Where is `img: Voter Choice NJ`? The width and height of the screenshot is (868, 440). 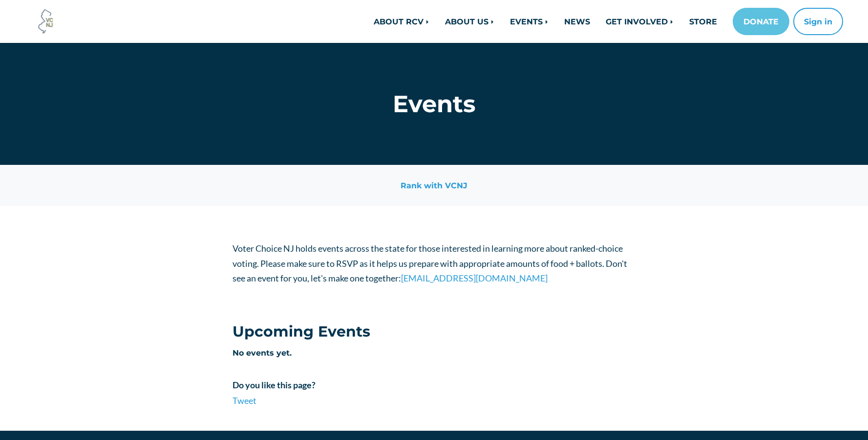
img: Voter Choice NJ is located at coordinates (46, 21).